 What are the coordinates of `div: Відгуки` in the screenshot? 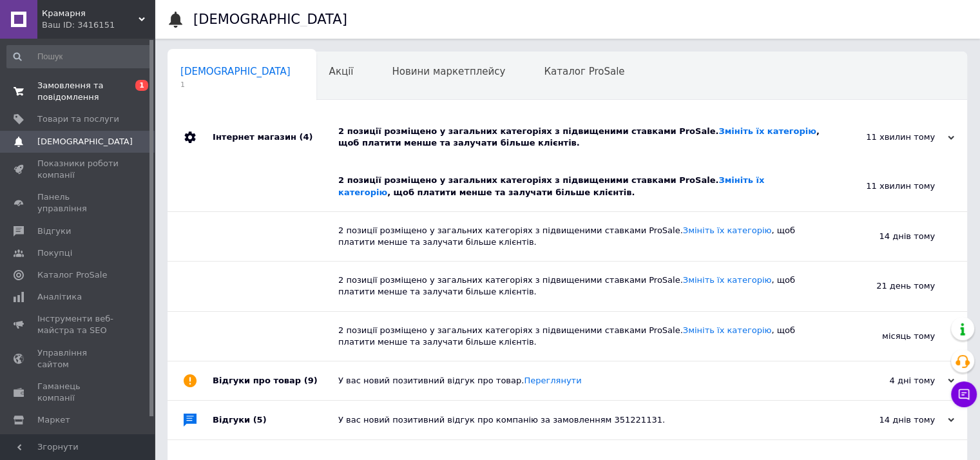 It's located at (275, 420).